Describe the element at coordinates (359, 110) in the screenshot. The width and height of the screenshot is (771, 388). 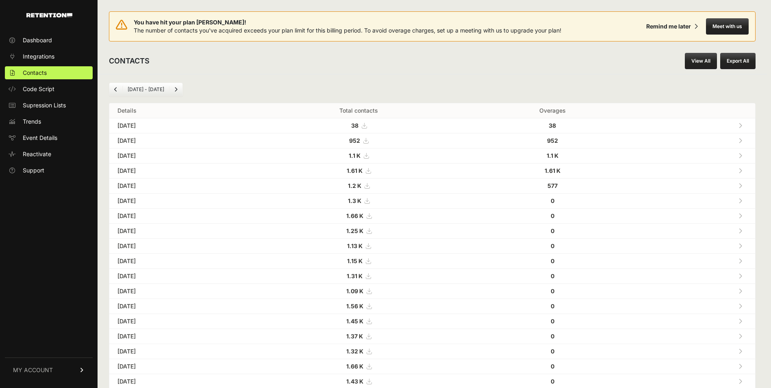
I see `th: Total contacts` at that location.